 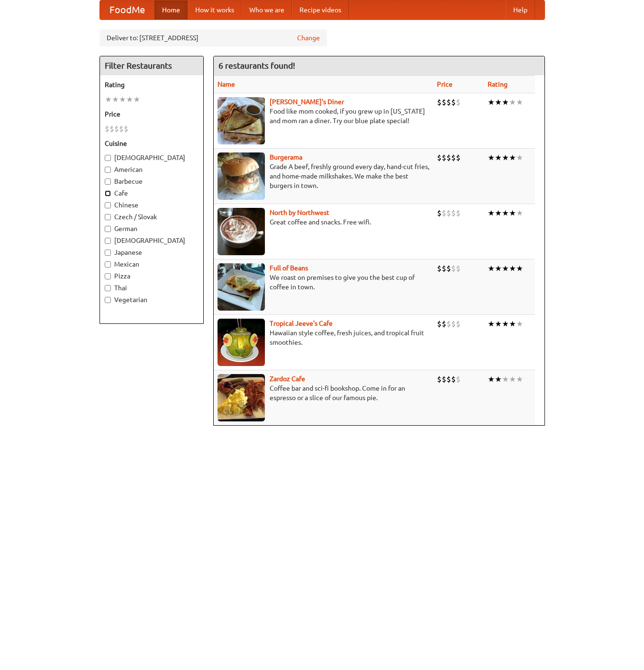 What do you see at coordinates (108, 205) in the screenshot?
I see `input: Chinese` at bounding box center [108, 205].